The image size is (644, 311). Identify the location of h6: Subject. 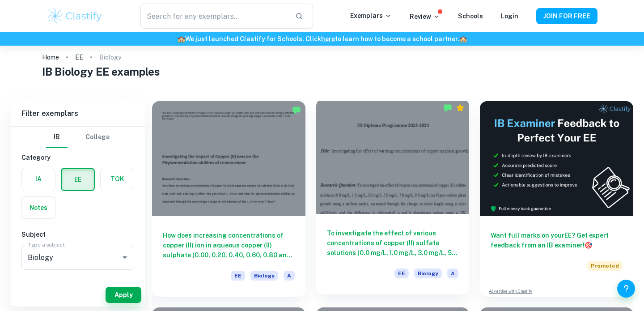
(78, 235).